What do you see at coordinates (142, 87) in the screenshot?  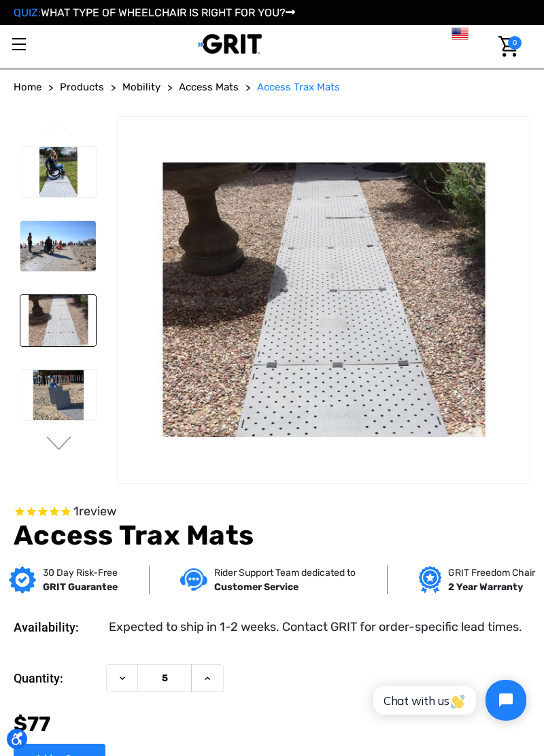 I see `a: Mobility` at bounding box center [142, 87].